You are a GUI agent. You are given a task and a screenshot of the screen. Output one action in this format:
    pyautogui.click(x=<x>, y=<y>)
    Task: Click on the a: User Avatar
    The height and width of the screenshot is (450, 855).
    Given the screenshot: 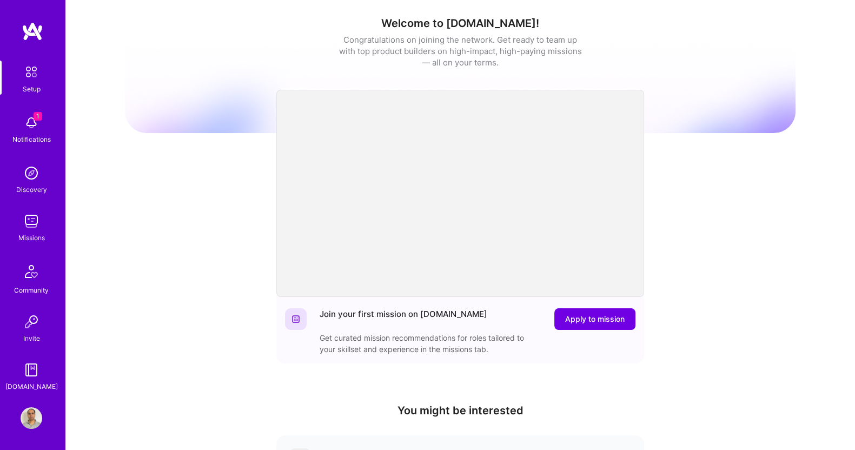 What is the action you would take?
    pyautogui.click(x=31, y=418)
    